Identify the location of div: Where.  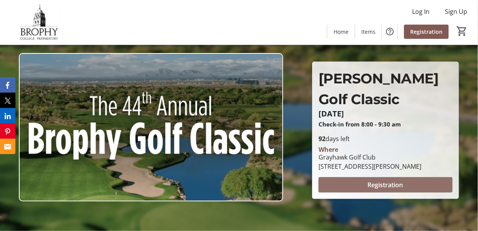
(328, 150).